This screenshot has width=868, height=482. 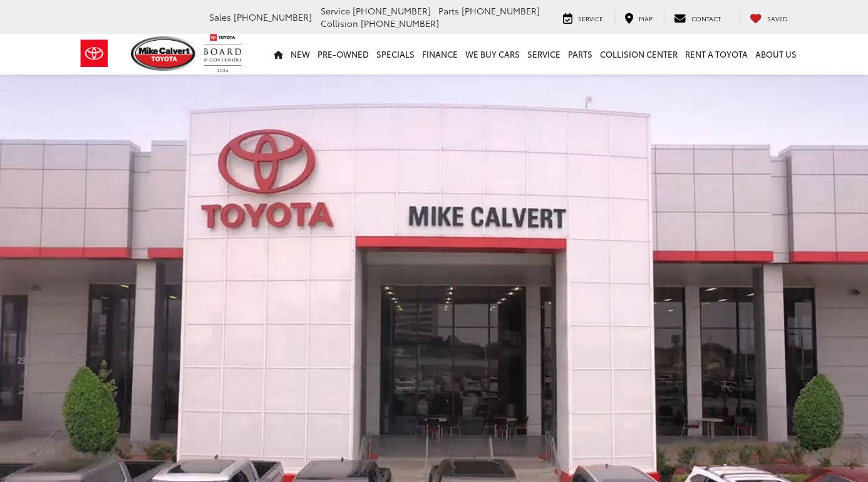 I want to click on a: Parts, so click(x=580, y=54).